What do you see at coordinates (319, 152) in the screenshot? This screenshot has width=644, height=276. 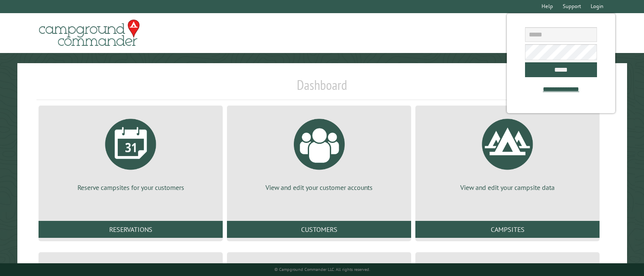 I see `a: View and edit your customer accounts` at bounding box center [319, 152].